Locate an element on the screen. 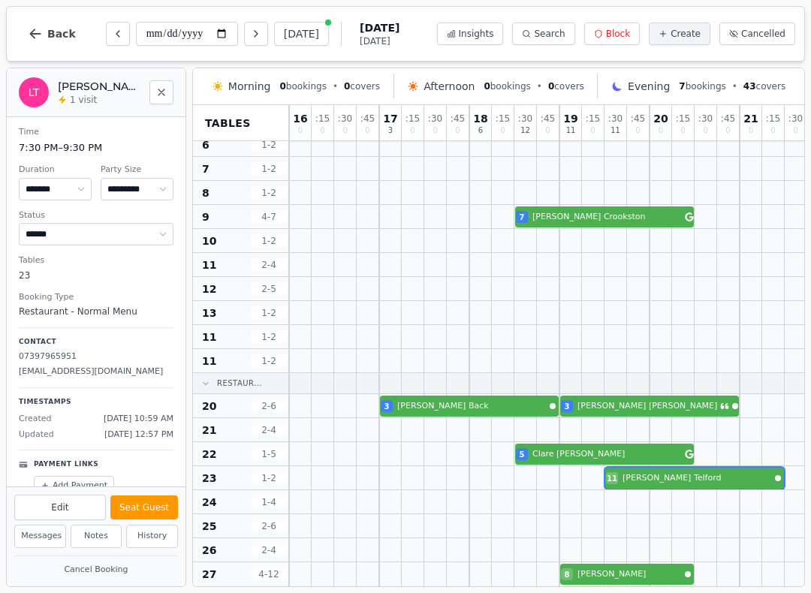 Image resolution: width=811 pixels, height=593 pixels. span: 9 is located at coordinates (206, 217).